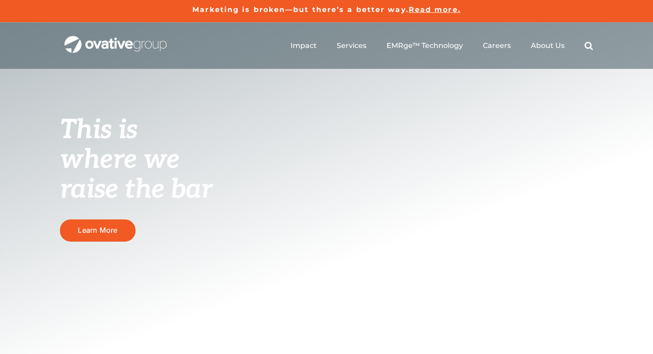 The width and height of the screenshot is (653, 354). What do you see at coordinates (589, 46) in the screenshot?
I see `a: Search` at bounding box center [589, 46].